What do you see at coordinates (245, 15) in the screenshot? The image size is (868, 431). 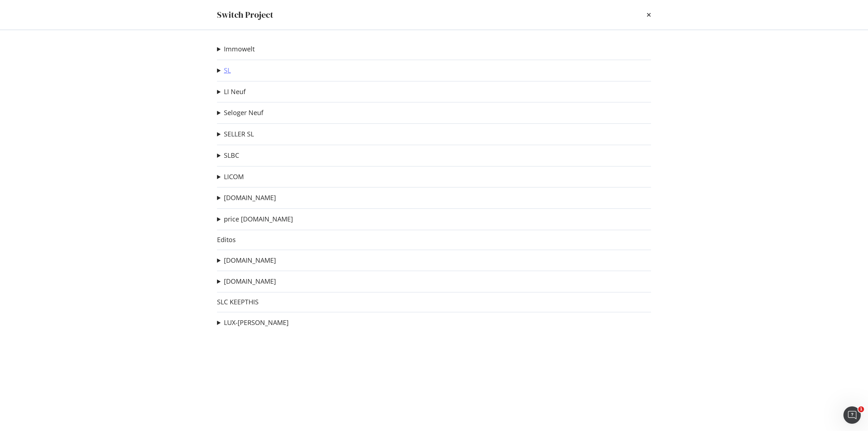 I see `div: Switch Project` at bounding box center [245, 15].